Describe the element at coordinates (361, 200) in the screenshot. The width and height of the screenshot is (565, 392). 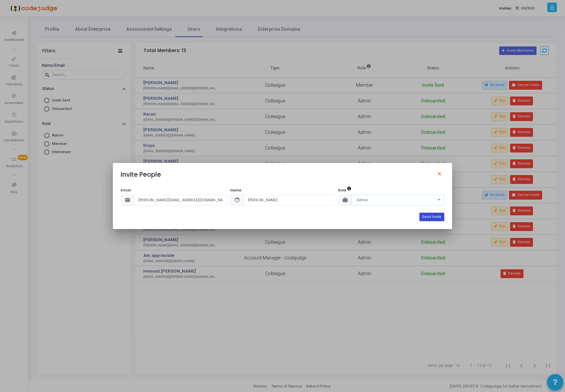
I see `span: Admin` at that location.